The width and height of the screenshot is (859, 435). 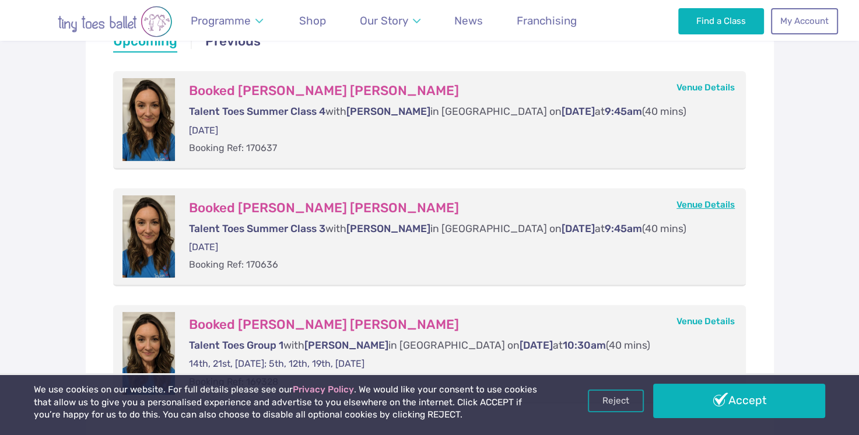 I want to click on span: Programme, so click(x=220, y=20).